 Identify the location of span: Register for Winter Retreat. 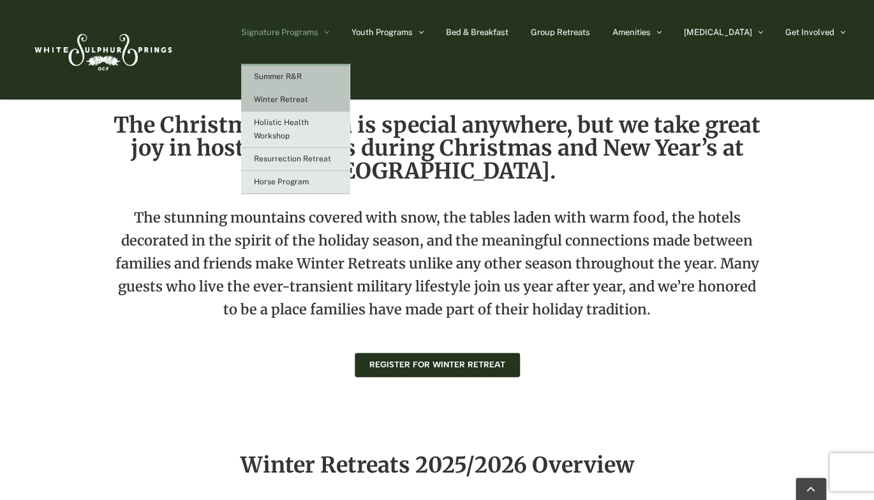
(437, 365).